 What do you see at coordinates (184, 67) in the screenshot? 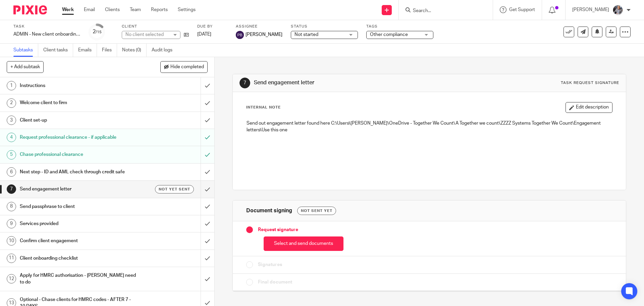
I see `button: Hide completed` at bounding box center [184, 67].